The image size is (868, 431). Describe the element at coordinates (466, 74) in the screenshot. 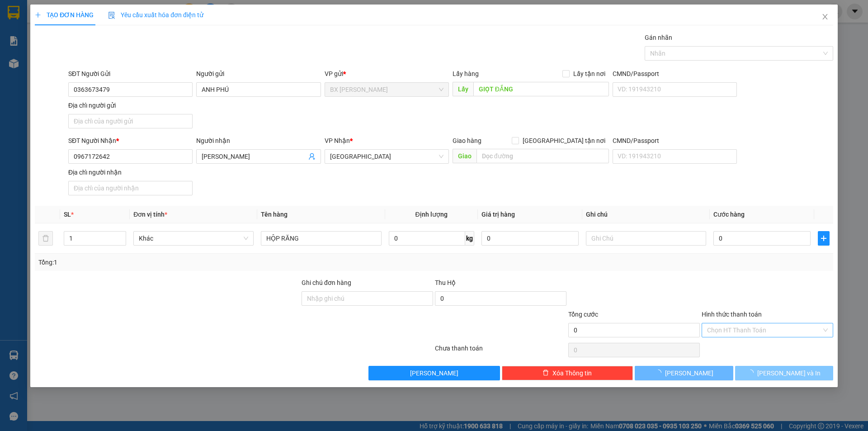

I see `span: Lấy hàng` at that location.